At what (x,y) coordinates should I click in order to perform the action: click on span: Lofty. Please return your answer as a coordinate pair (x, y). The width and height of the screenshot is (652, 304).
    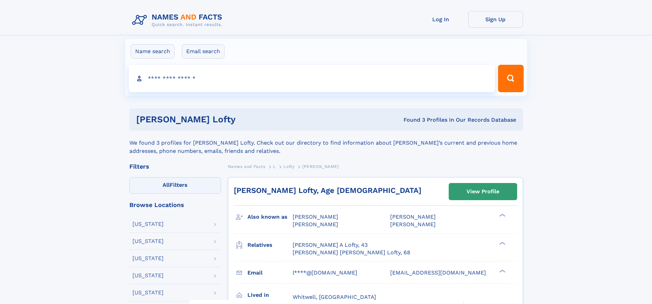
    Looking at the image, I should click on (289, 166).